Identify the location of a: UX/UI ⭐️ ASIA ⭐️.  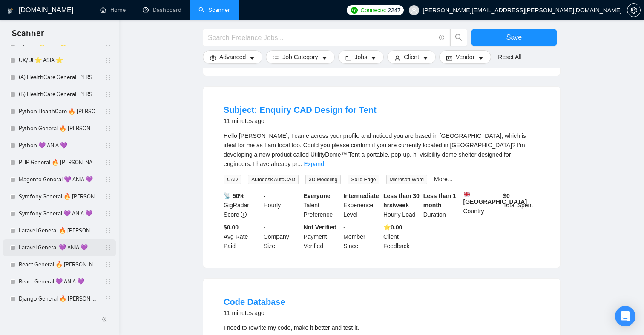
(59, 60).